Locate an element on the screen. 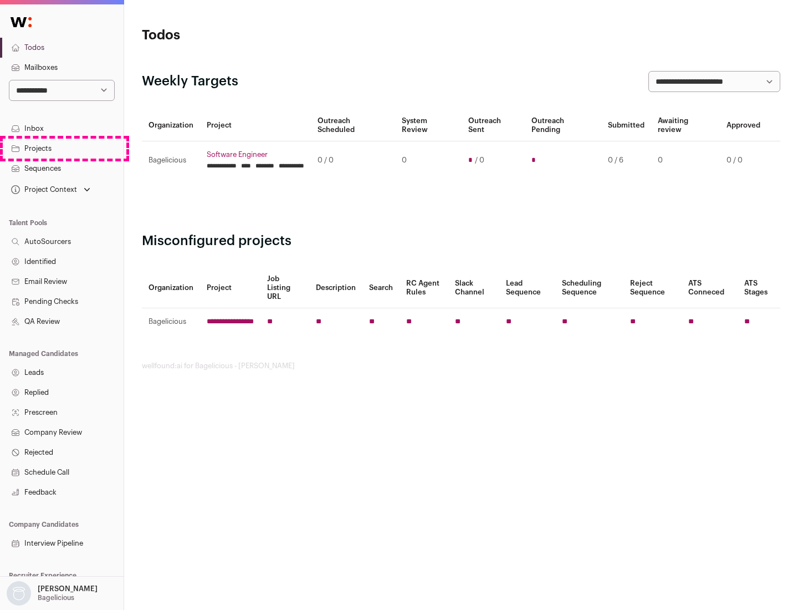  th: RC Agent Rules is located at coordinates (424, 288).